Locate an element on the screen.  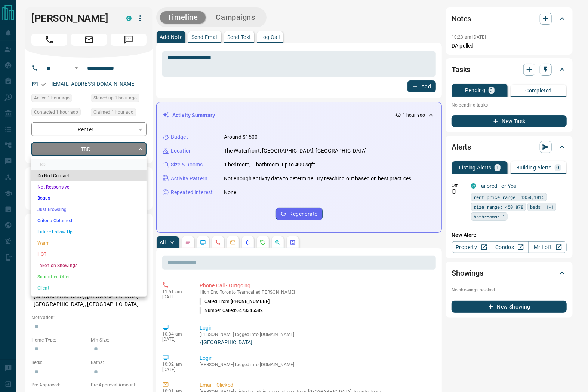
li: Future Follow Up is located at coordinates (89, 232).